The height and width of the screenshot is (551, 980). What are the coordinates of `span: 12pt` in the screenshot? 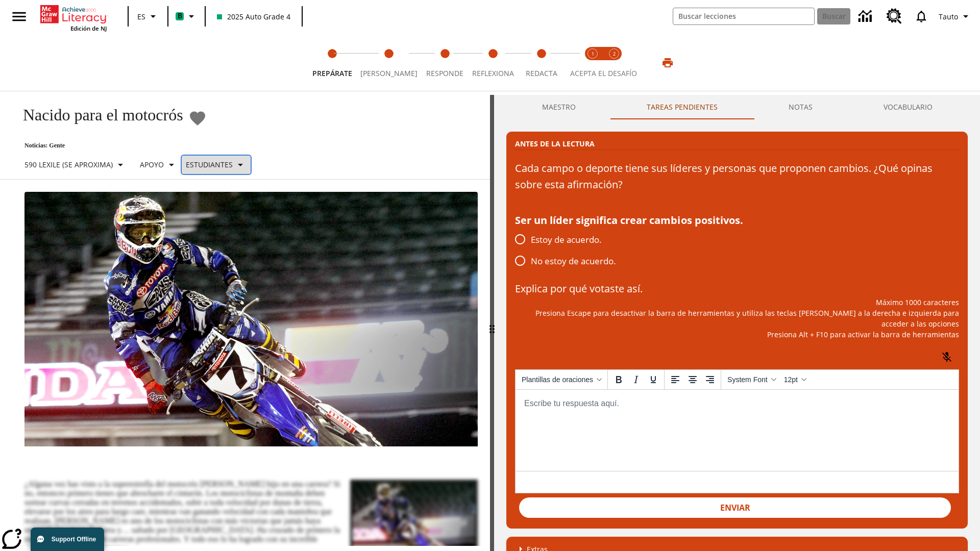 It's located at (790, 380).